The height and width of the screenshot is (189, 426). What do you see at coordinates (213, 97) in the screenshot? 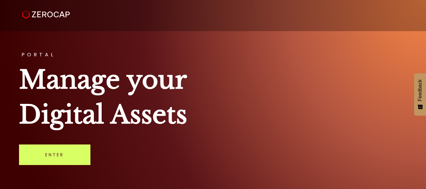
I see `h1: Manage your Digital Assets` at bounding box center [213, 97].